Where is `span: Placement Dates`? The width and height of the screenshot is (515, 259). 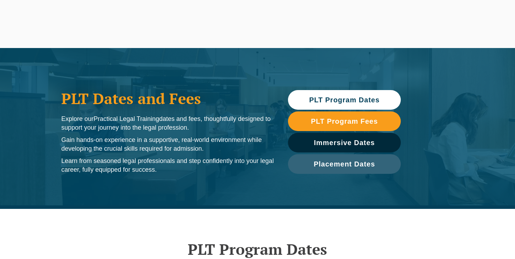
span: Placement Dates is located at coordinates (344, 164).